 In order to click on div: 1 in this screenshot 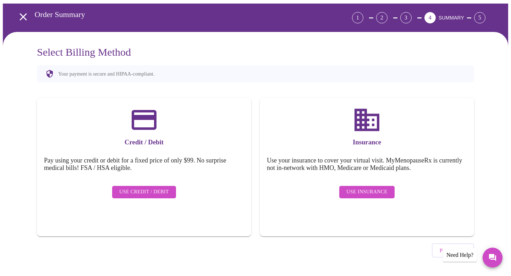, I will do `click(358, 18)`.